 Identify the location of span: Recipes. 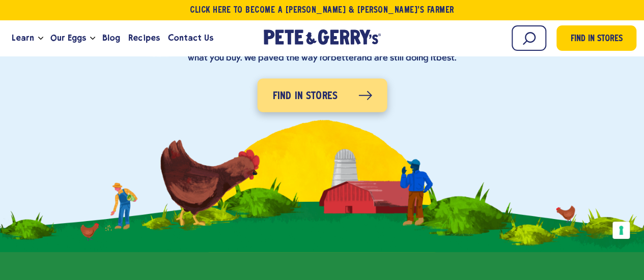
(143, 38).